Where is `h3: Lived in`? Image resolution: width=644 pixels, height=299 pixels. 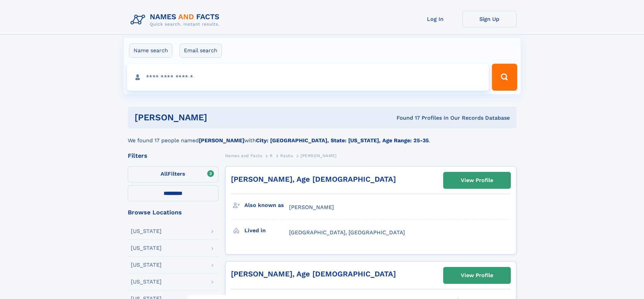
h3: Lived in is located at coordinates (266, 231).